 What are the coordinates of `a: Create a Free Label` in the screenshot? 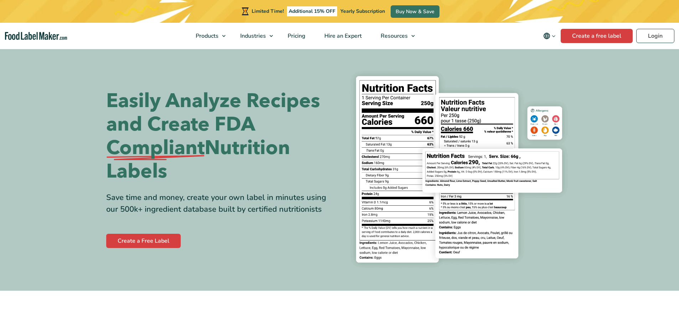 It's located at (143, 241).